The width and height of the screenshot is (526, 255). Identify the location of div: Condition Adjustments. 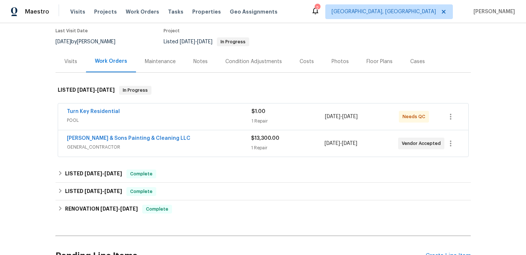
(253, 62).